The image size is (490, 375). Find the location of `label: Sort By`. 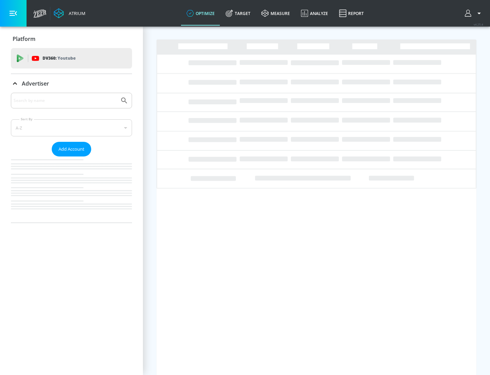

label: Sort By is located at coordinates (27, 119).